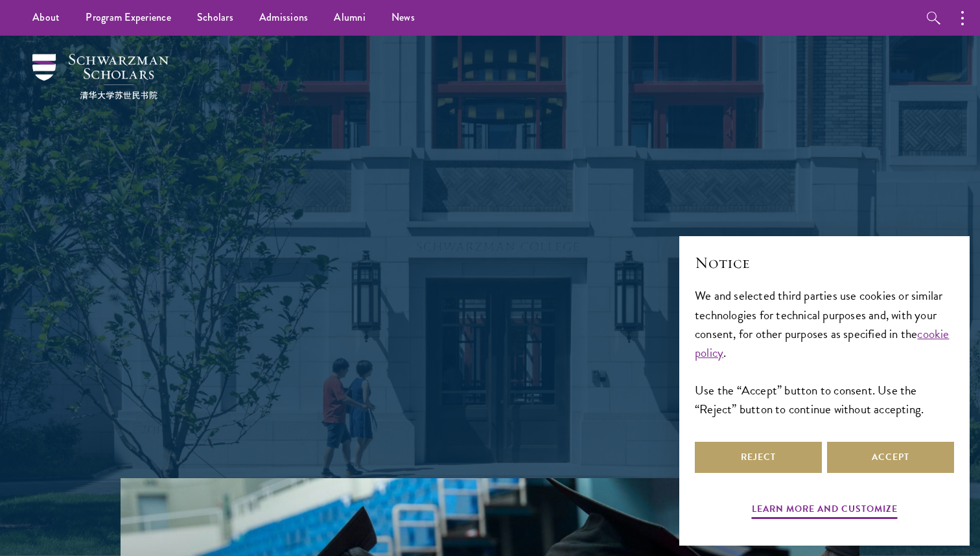  What do you see at coordinates (825, 511) in the screenshot?
I see `button: Learn more and customize` at bounding box center [825, 511].